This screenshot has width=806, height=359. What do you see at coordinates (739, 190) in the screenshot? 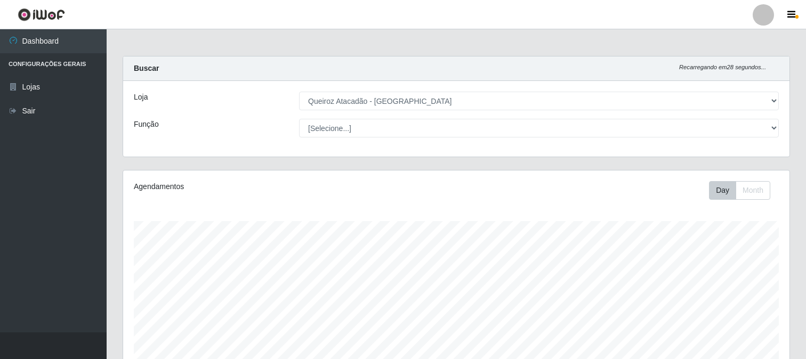
I see `div: First group` at bounding box center [739, 190].